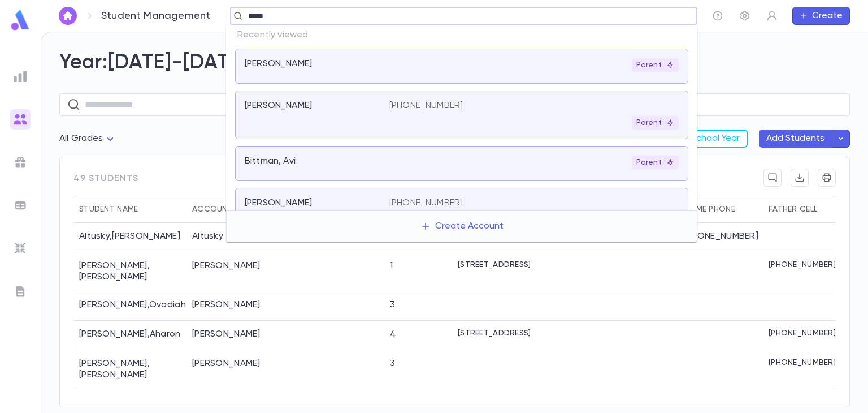 Image resolution: width=868 pixels, height=413 pixels. Describe the element at coordinates (20, 291) in the screenshot. I see `img: letters_grey.7941b92b52307dd3b8a917253454ce1c.svg` at that location.